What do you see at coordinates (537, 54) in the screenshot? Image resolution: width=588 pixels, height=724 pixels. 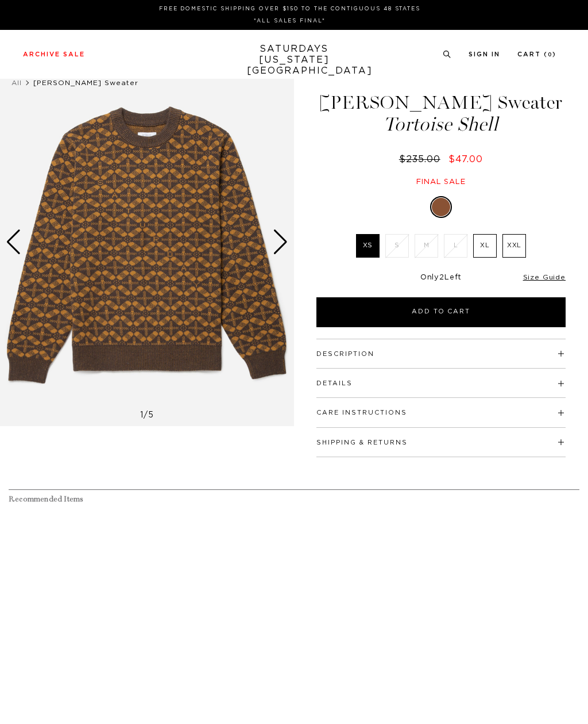 I see `a: Cart (0)` at bounding box center [537, 54].